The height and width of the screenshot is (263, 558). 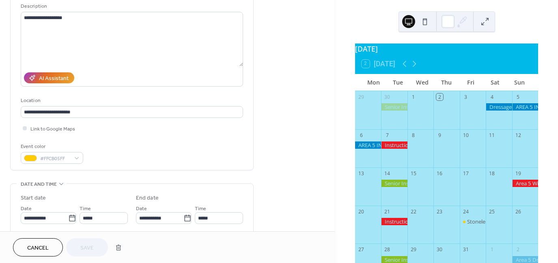 What do you see at coordinates (499, 107) in the screenshot?
I see `div: Dressage inc. Members points` at bounding box center [499, 107].